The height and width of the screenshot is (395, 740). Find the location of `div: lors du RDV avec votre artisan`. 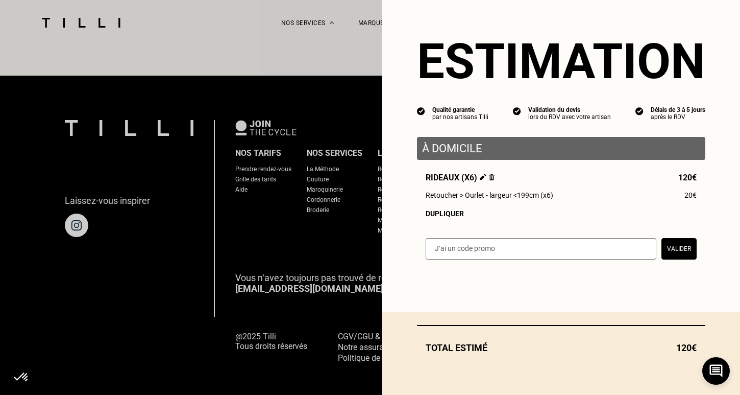

div: lors du RDV avec votre artisan is located at coordinates (570, 117).